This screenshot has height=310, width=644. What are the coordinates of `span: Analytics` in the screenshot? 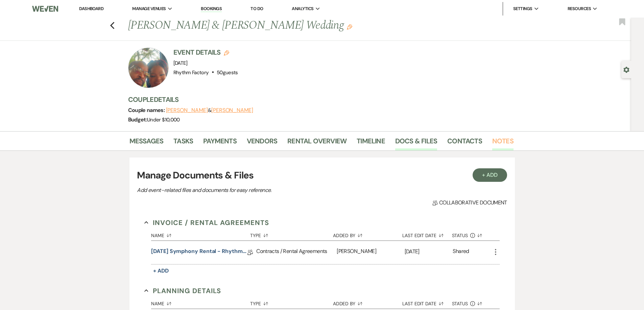 It's located at (302, 9).